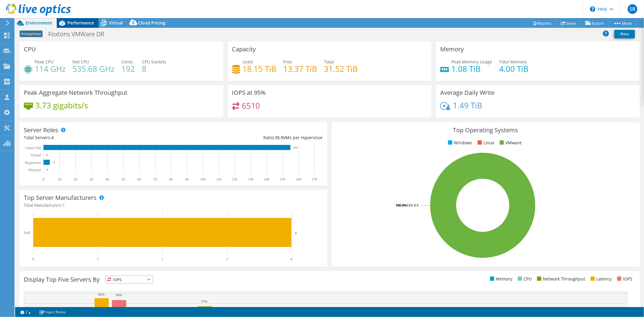 Image resolution: width=644 pixels, height=317 pixels. What do you see at coordinates (59, 179) in the screenshot?
I see `text: 10` at bounding box center [59, 179].